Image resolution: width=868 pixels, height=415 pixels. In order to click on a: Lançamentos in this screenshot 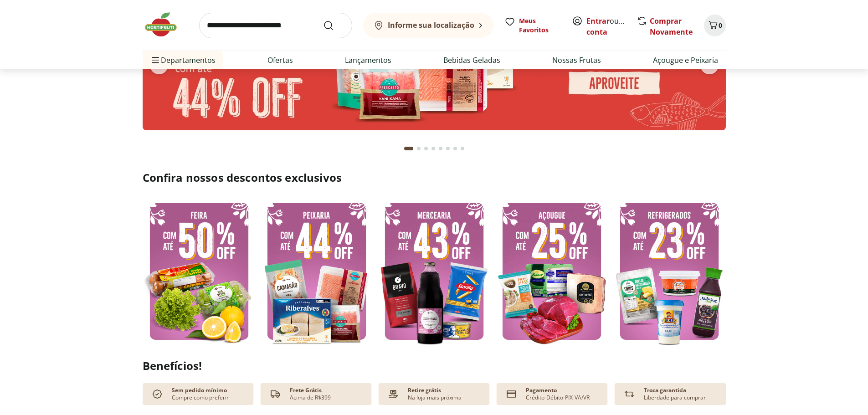, I will do `click(368, 60)`.